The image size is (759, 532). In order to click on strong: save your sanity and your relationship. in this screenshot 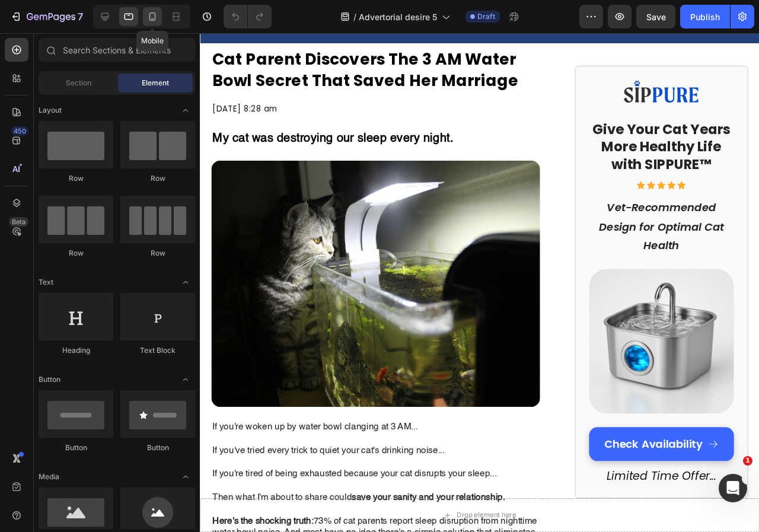, I will do `click(240, 489)`.